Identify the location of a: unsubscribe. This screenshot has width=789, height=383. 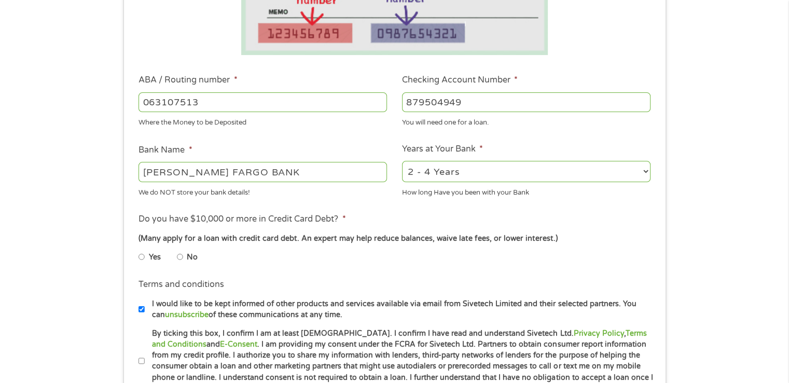
(187, 314).